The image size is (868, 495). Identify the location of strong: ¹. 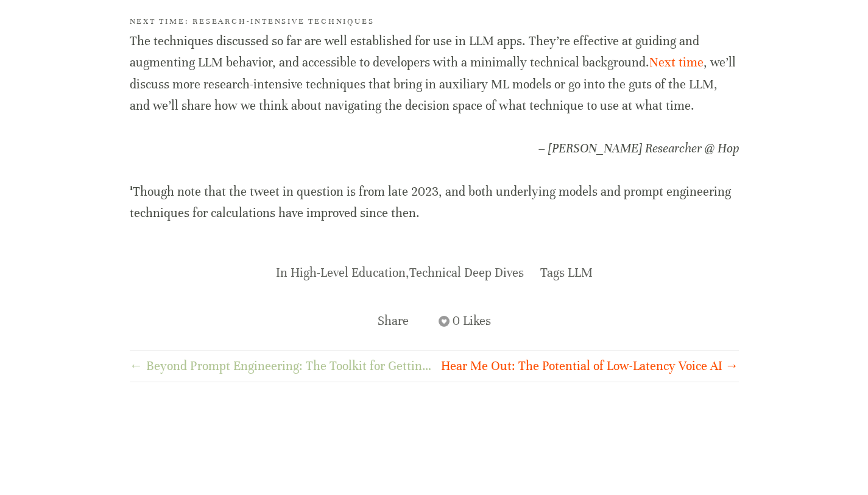
(131, 191).